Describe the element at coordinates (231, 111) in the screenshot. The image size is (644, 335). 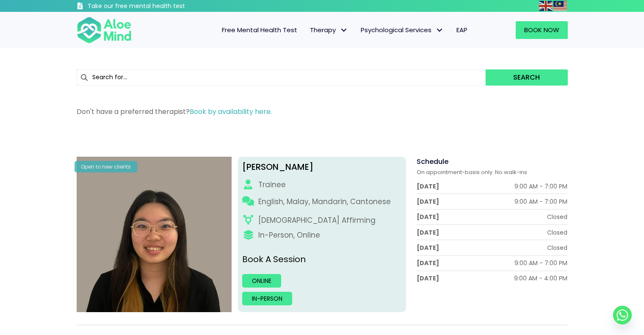
I see `a: Book by availability here.` at that location.